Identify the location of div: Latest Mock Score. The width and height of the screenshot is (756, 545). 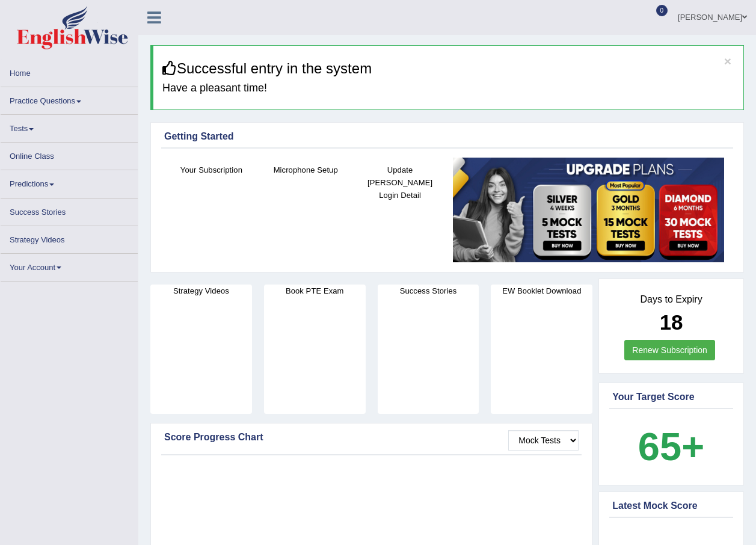
(671, 506).